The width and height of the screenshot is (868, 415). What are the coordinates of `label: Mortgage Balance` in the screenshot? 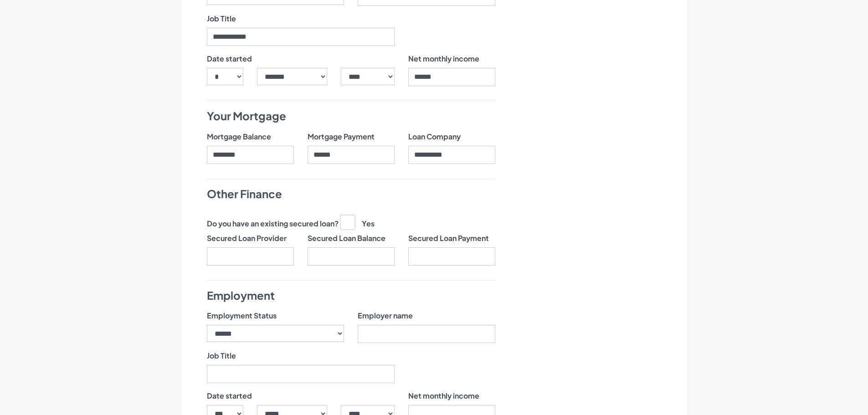 It's located at (239, 136).